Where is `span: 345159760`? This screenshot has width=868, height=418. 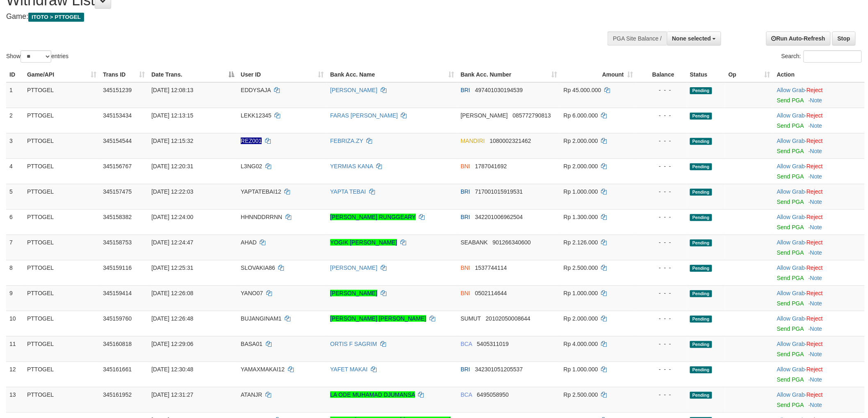
span: 345159760 is located at coordinates (117, 319).